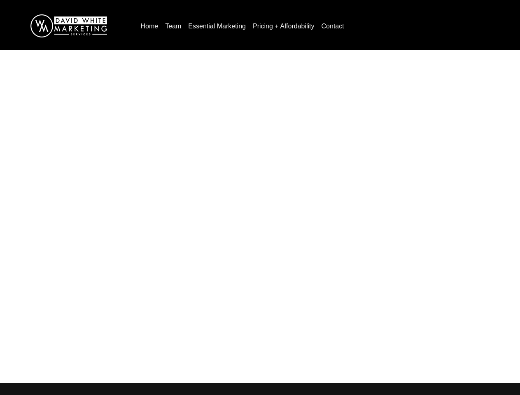 The height and width of the screenshot is (395, 520). Describe the element at coordinates (332, 26) in the screenshot. I see `a: Contact` at that location.